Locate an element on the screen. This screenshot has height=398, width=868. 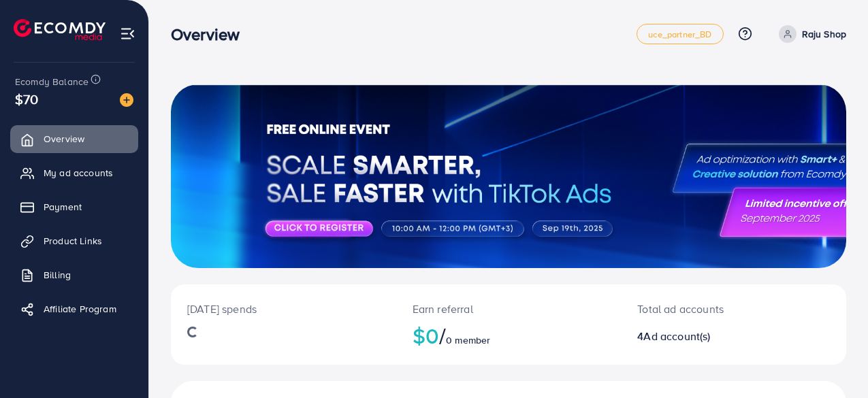
a: Billing is located at coordinates (74, 275).